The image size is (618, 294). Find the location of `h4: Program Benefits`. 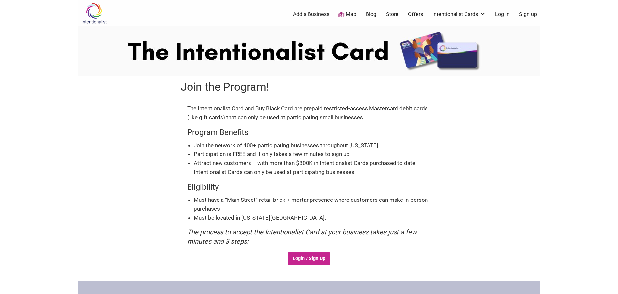

h4: Program Benefits is located at coordinates (309, 133).